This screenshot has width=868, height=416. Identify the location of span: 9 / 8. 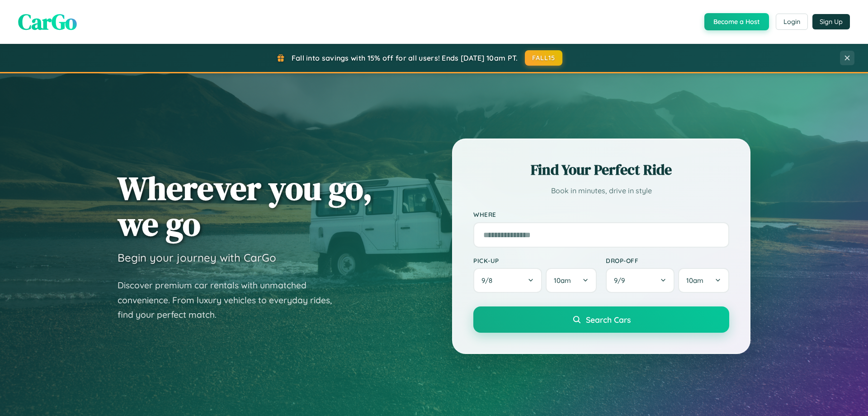
(489, 280).